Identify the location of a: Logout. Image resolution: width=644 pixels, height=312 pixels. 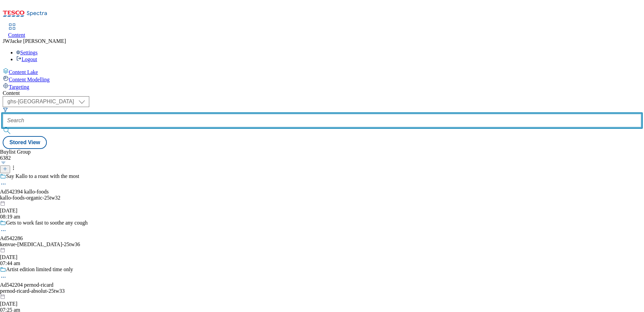
(27, 59).